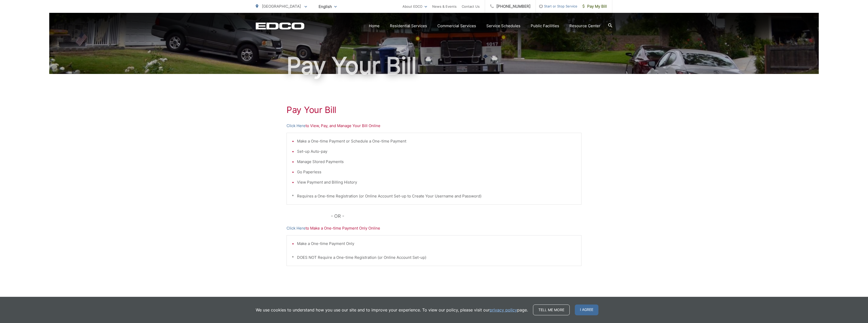 The width and height of the screenshot is (868, 323). I want to click on a: About EDCO, so click(415, 7).